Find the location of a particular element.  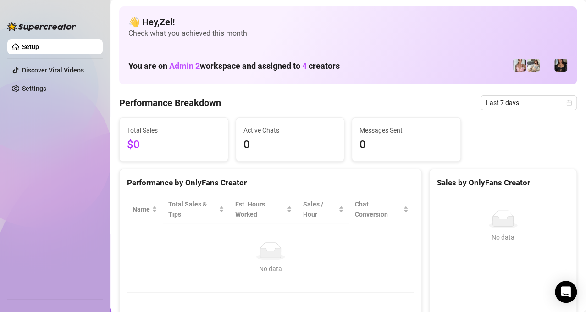

span: Last 7 days is located at coordinates (528, 103).